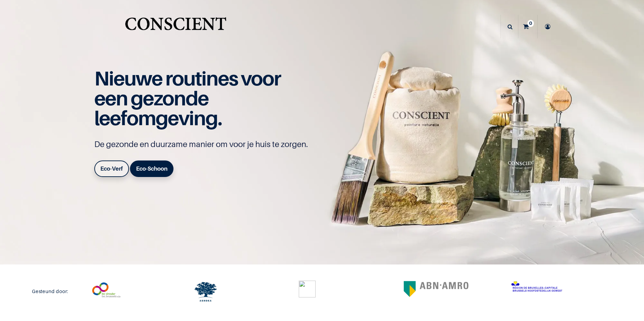 The height and width of the screenshot is (321, 644). What do you see at coordinates (111, 169) in the screenshot?
I see `a: Eco-Verf` at bounding box center [111, 169].